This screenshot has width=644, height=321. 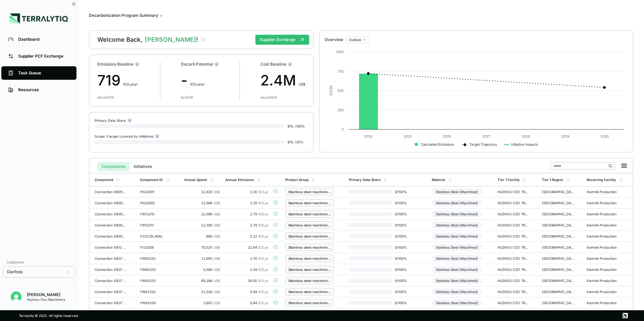 What do you see at coordinates (16, 297) in the screenshot?
I see `button: Open user button` at bounding box center [16, 297].